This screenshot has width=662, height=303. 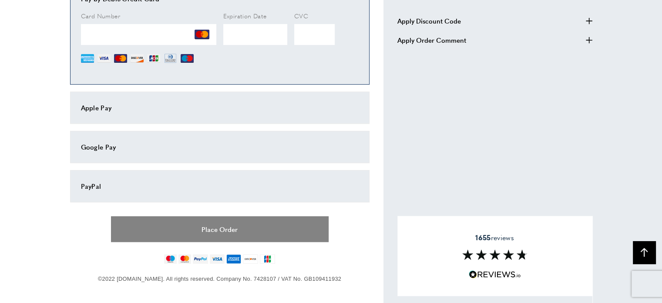 I want to click on img: VI.png, so click(x=104, y=58).